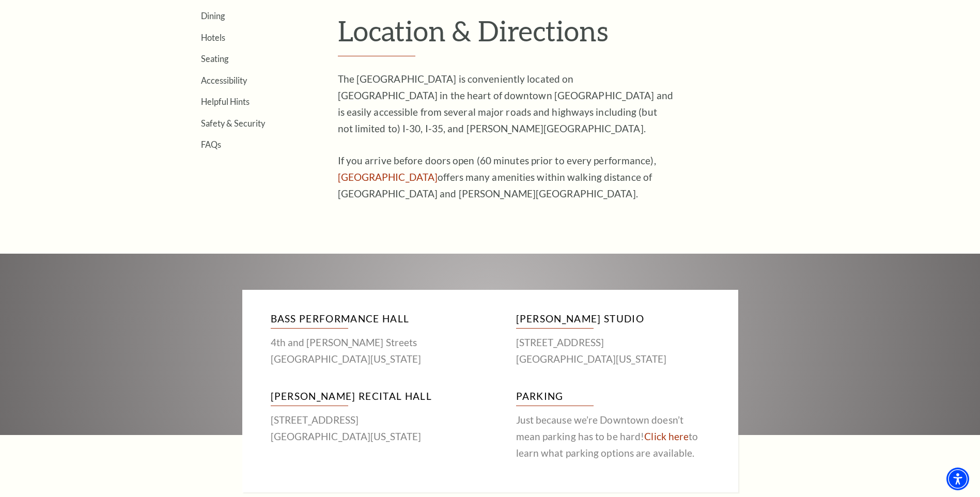  What do you see at coordinates (506, 177) in the screenshot?
I see `p: If you arrive before doors open (60 minutes prior to every performance), offers many amenities wi...` at bounding box center [506, 177].